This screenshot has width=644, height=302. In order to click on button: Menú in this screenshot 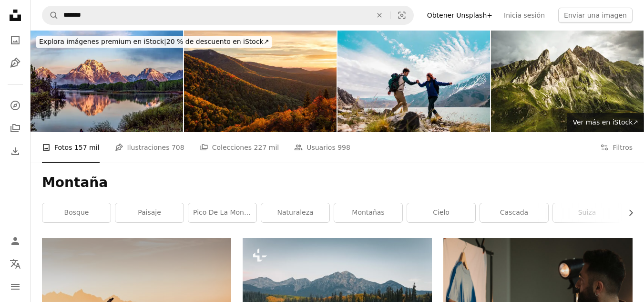, I will do `click(15, 286)`.